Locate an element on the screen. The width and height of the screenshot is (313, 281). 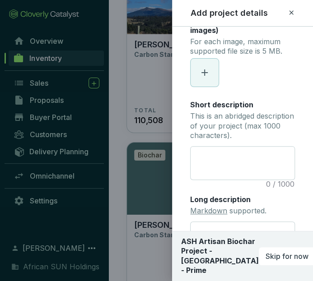
a: Markdown is located at coordinates (209, 211).